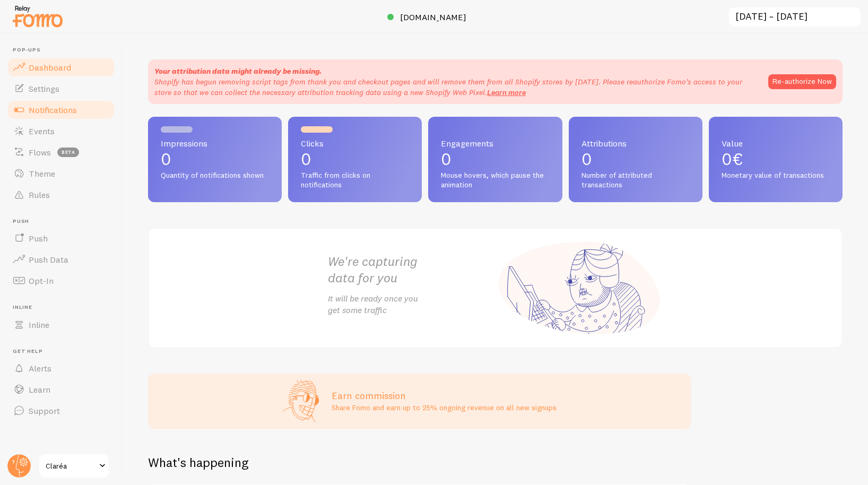 This screenshot has width=868, height=485. What do you see at coordinates (215, 144) in the screenshot?
I see `span: Impressions` at bounding box center [215, 144].